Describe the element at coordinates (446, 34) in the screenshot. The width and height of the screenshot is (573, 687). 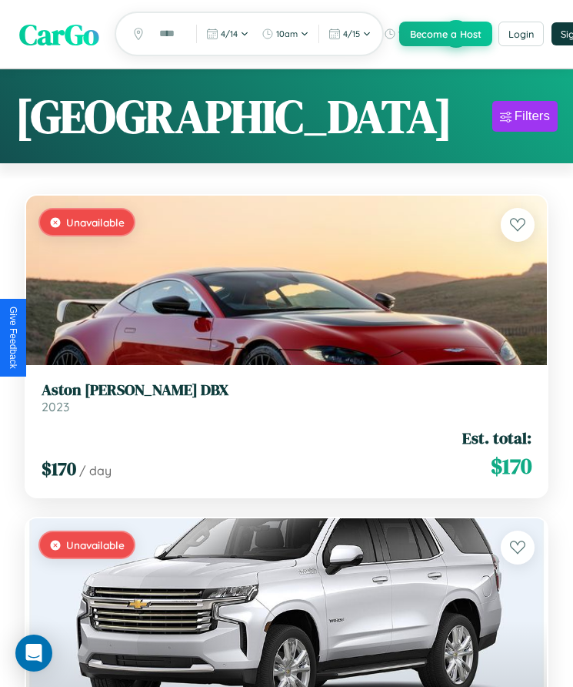
I see `button: Become a Host` at that location.